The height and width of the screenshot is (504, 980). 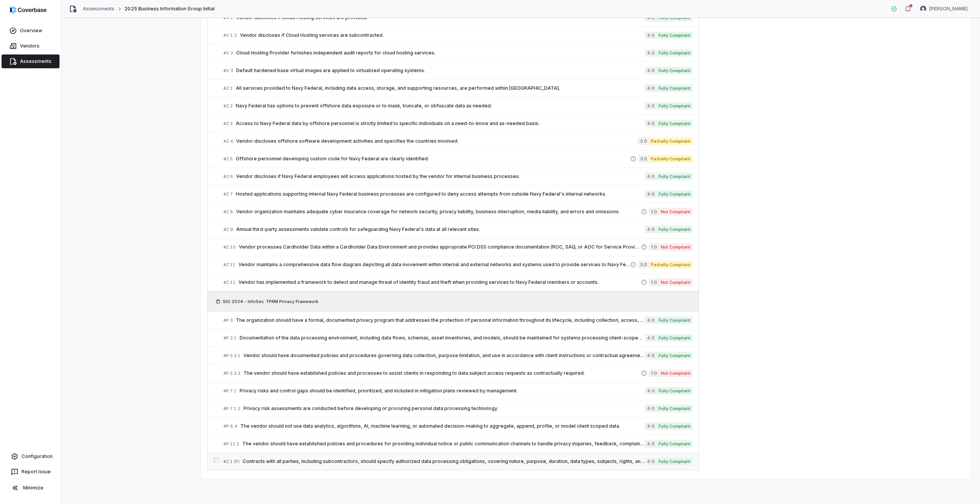 I want to click on span: # V.1.2, so click(x=230, y=36).